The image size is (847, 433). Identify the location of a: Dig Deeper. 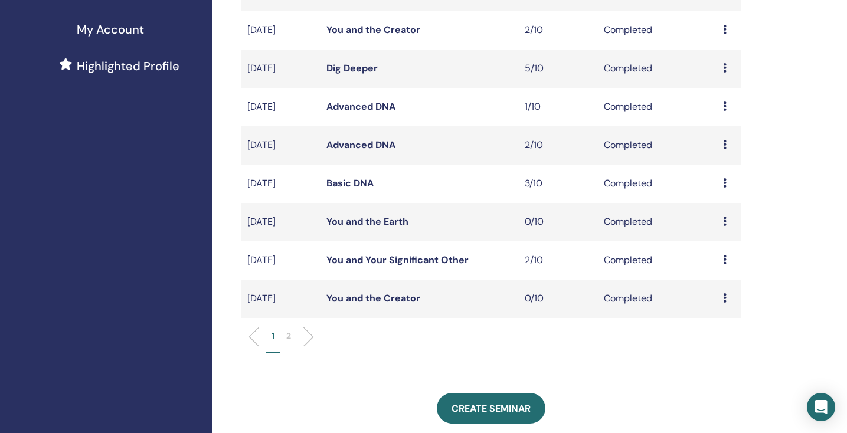
(352, 68).